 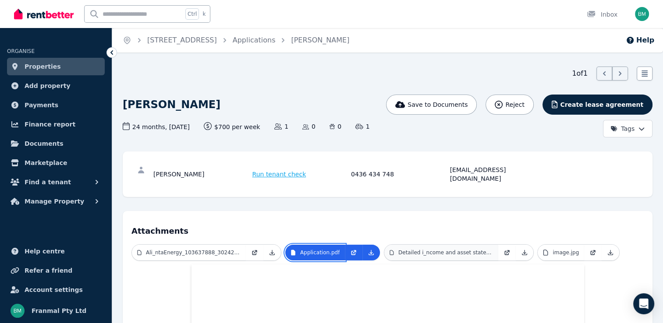 I want to click on a: Application.pdf, so click(x=315, y=253).